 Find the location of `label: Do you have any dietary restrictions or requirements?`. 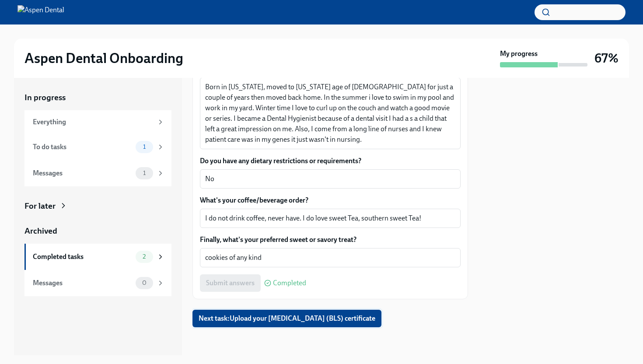

label: Do you have any dietary restrictions or requirements? is located at coordinates (331, 161).